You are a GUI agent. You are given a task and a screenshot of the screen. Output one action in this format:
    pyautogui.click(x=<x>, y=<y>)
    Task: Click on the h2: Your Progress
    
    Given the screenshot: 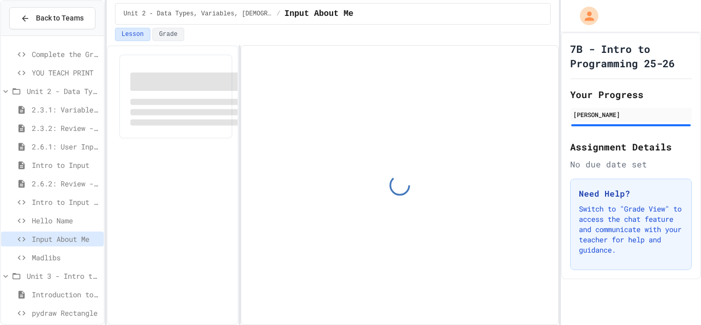 What is the action you would take?
    pyautogui.click(x=631, y=94)
    